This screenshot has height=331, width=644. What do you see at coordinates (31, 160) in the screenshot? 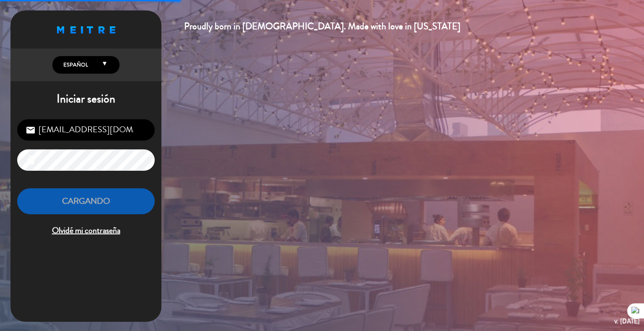
I see `i: lock` at bounding box center [31, 160].